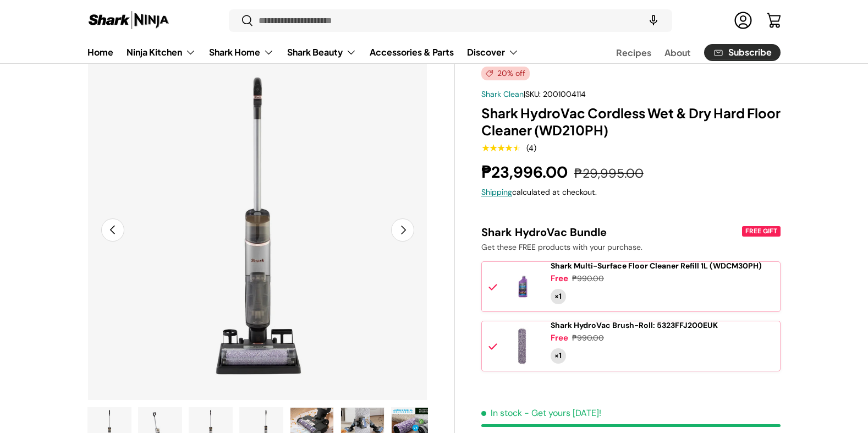  I want to click on a: Shipping, so click(496, 192).